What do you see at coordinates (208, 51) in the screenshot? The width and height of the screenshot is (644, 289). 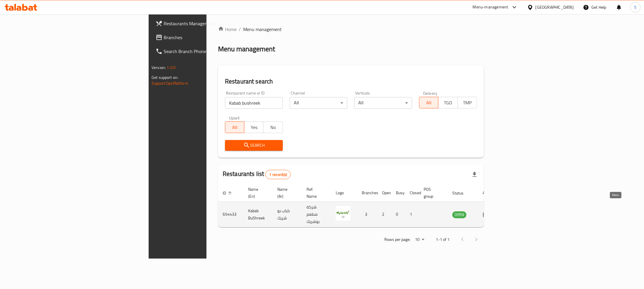 I see `span: Search Branch Phone` at bounding box center [208, 51].